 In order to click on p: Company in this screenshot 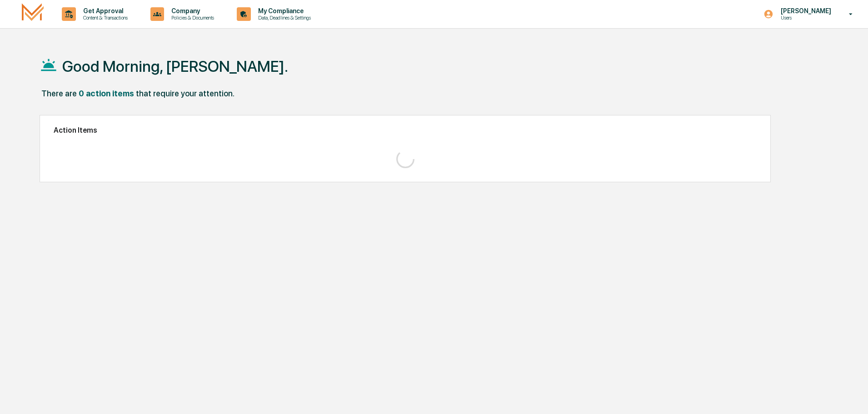, I will do `click(192, 11)`.